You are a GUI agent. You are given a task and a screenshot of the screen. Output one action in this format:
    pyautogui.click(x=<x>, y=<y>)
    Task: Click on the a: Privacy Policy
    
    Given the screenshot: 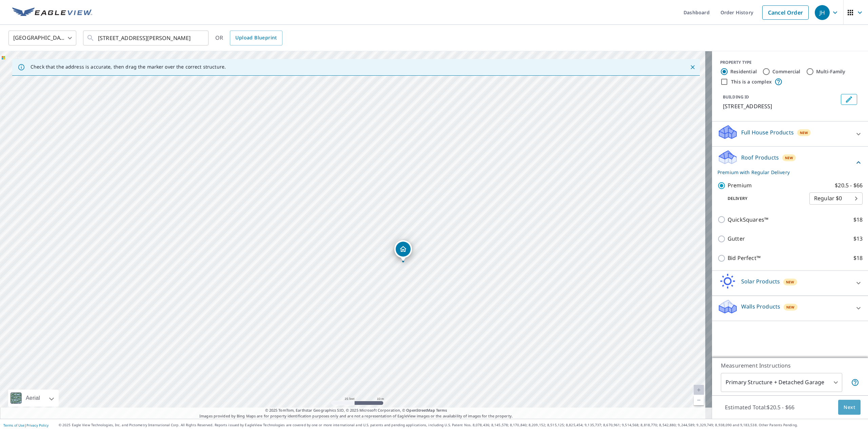 What is the action you would take?
    pyautogui.click(x=37, y=425)
    